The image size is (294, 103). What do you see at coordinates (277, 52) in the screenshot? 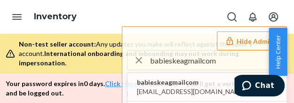
I see `span: Help Center` at bounding box center [277, 52].